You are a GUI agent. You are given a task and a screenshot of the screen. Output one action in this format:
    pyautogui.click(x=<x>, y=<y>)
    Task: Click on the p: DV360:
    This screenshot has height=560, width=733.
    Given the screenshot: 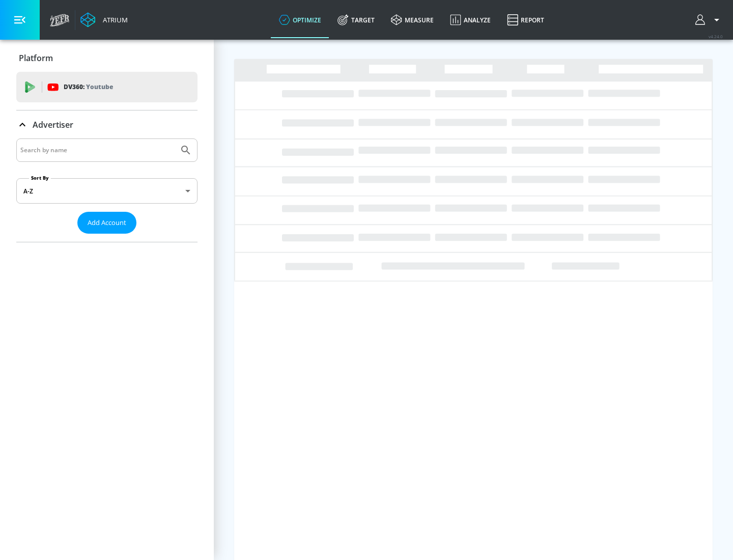 What is the action you would take?
    pyautogui.click(x=88, y=87)
    